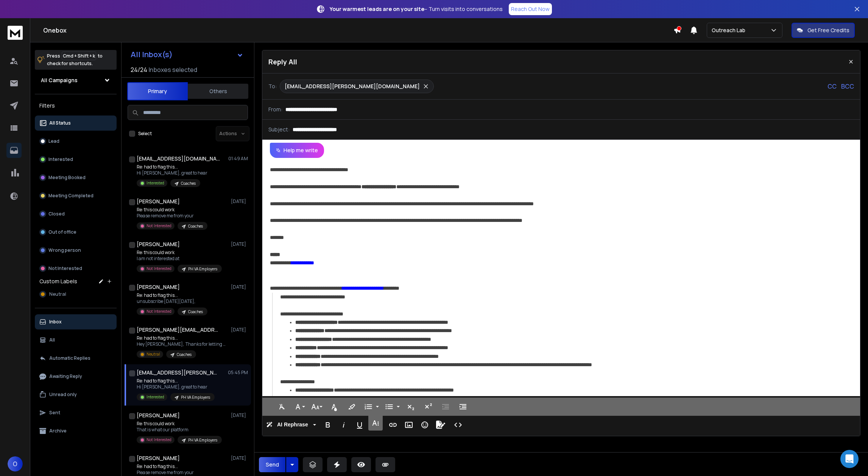 The image size is (868, 476). Describe the element at coordinates (463, 406) in the screenshot. I see `button: Increase Indent (⌘])` at that location.